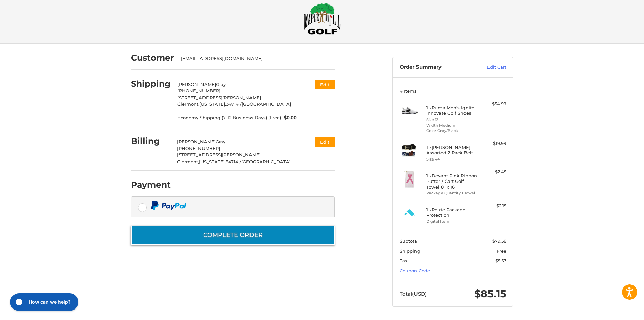 Image resolution: width=644 pixels, height=320 pixels. I want to click on button: Complete order, so click(232, 235).